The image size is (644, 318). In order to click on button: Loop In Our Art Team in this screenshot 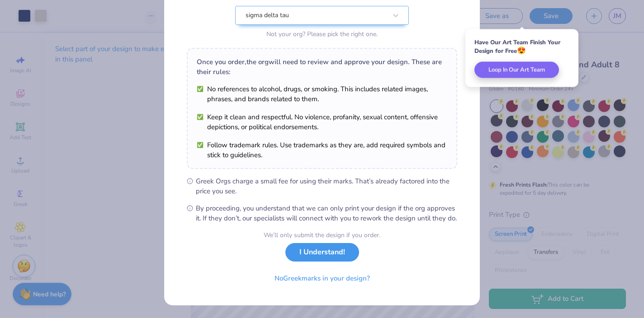, I will do `click(517, 70)`.